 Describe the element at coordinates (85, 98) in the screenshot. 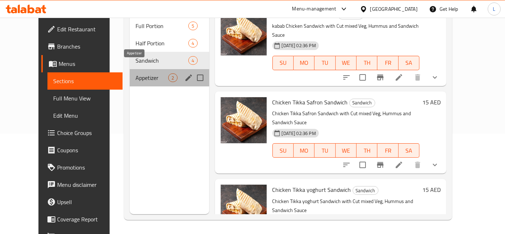

I see `span: Full Menu View` at that location.